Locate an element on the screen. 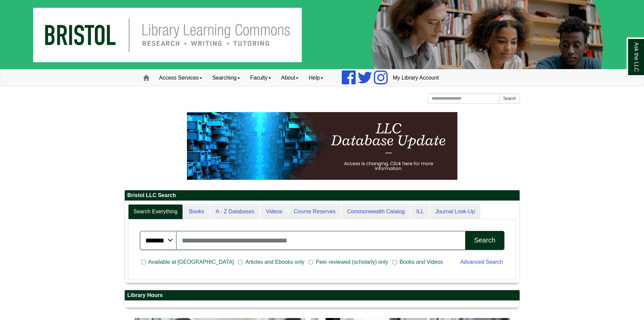 This screenshot has height=320, width=644. a: Searching is located at coordinates (226, 78).